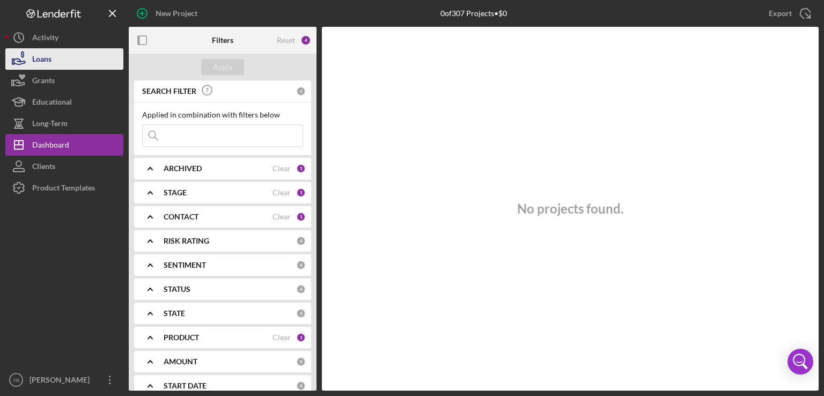 This screenshot has height=396, width=824. Describe the element at coordinates (64, 80) in the screenshot. I see `button: Grants` at that location.